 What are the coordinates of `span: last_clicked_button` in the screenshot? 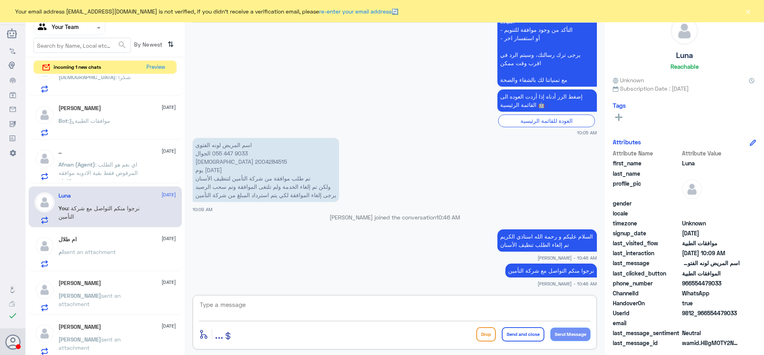 It's located at (646, 273).